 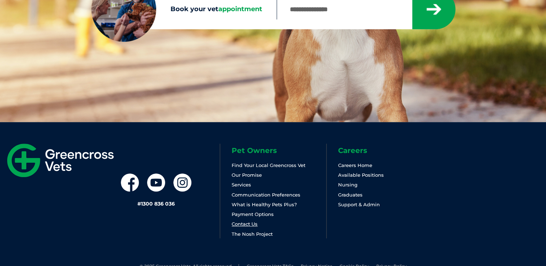 What do you see at coordinates (247, 175) in the screenshot?
I see `a: Our Promise` at bounding box center [247, 175].